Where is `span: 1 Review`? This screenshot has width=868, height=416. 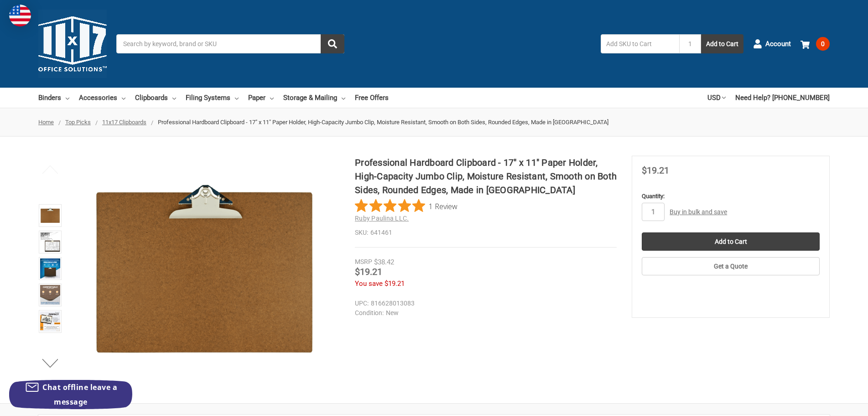 span: 1 Review is located at coordinates (443, 206).